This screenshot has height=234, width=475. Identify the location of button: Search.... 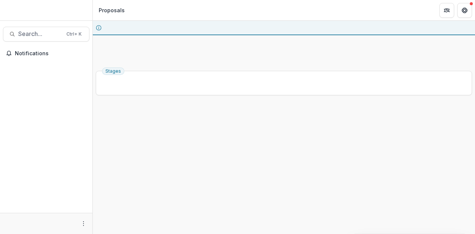
(46, 34).